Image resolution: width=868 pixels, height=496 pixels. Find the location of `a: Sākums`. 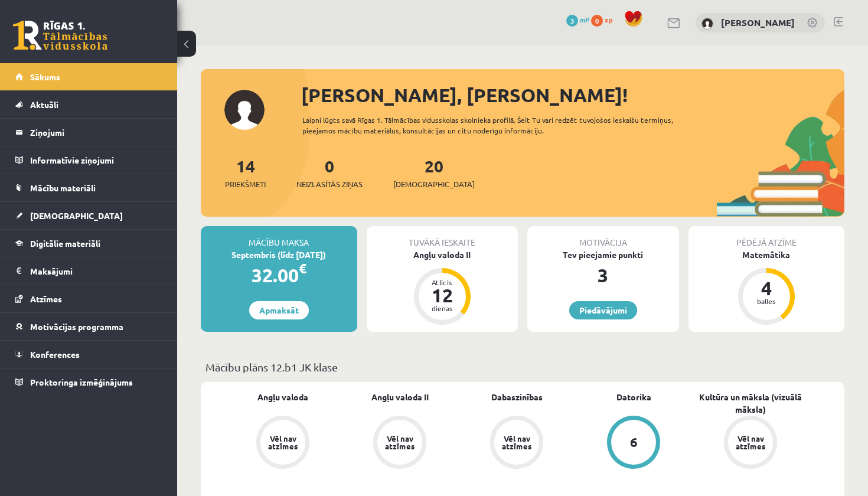

a: Sākums is located at coordinates (89, 77).